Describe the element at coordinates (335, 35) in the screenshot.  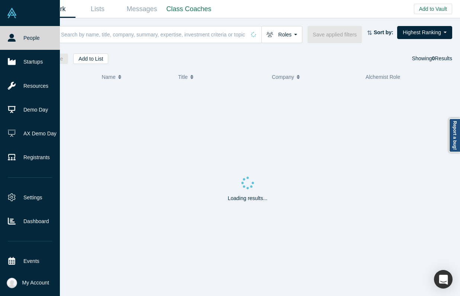
I see `button: Save applied filters` at that location.